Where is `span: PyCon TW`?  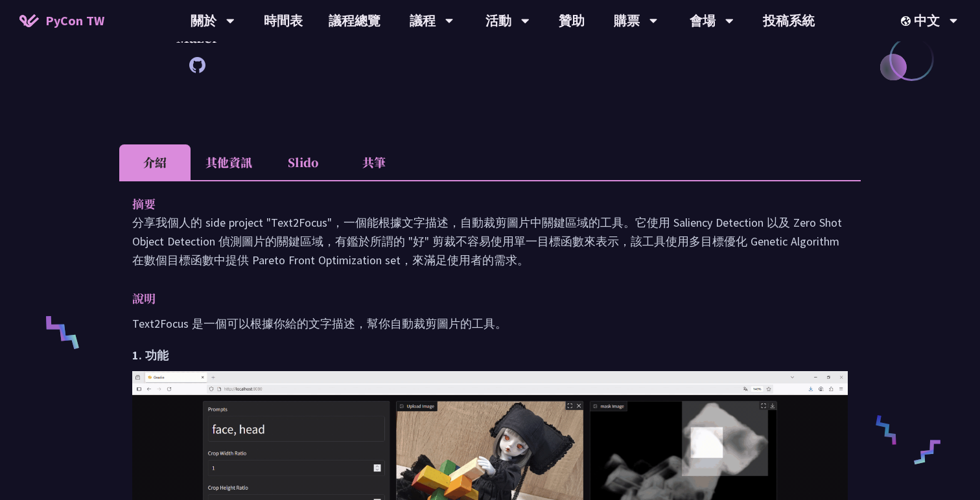 span: PyCon TW is located at coordinates (75, 21).